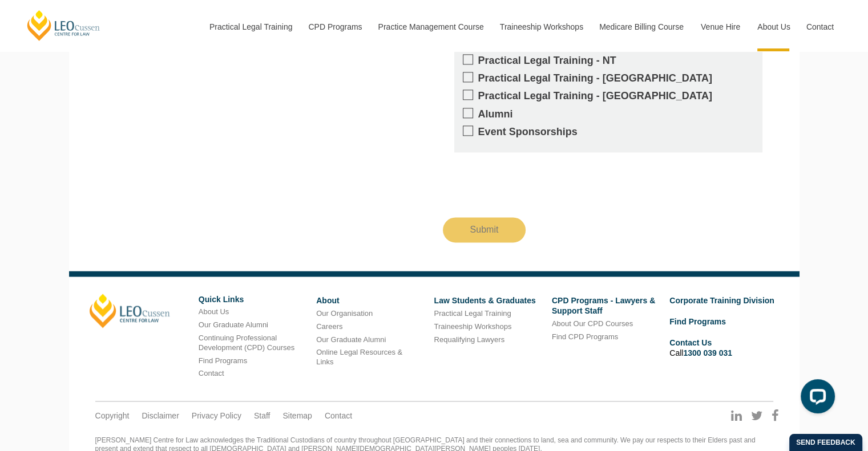  Describe the element at coordinates (430, 26) in the screenshot. I see `a: Practice Management Course` at that location.